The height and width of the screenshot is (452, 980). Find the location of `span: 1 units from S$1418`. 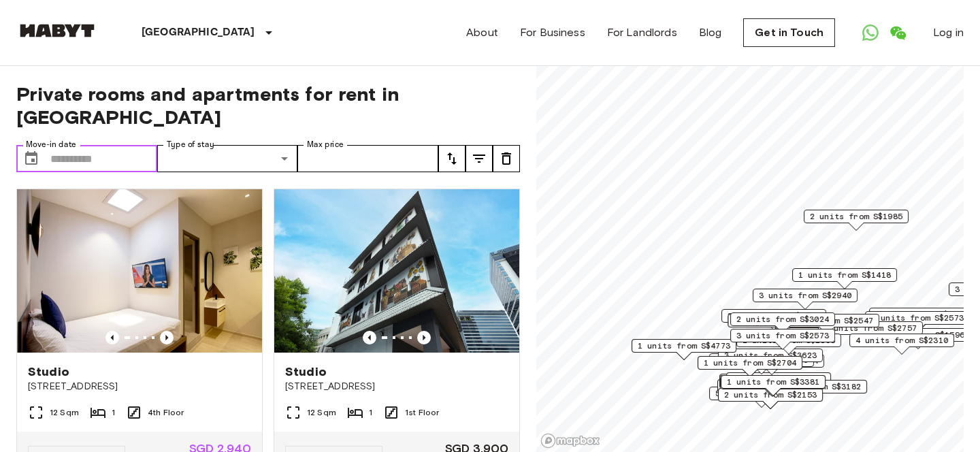

span: 1 units from S$1418 is located at coordinates (845, 275).